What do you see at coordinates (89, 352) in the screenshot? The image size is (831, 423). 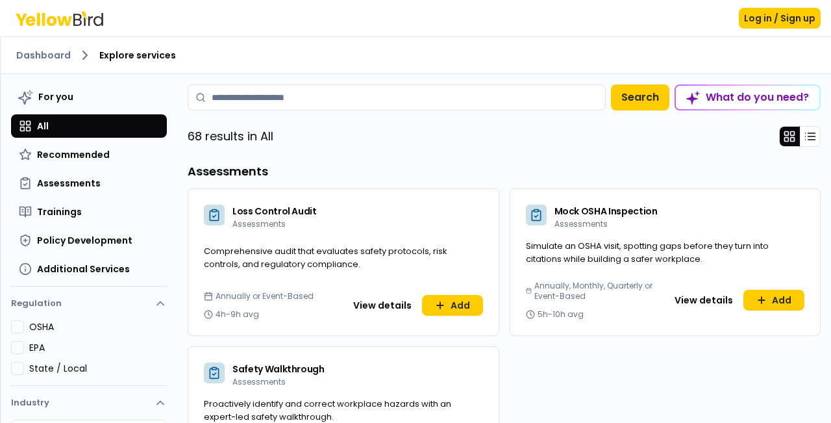 I see `div: Regulation` at bounding box center [89, 352].